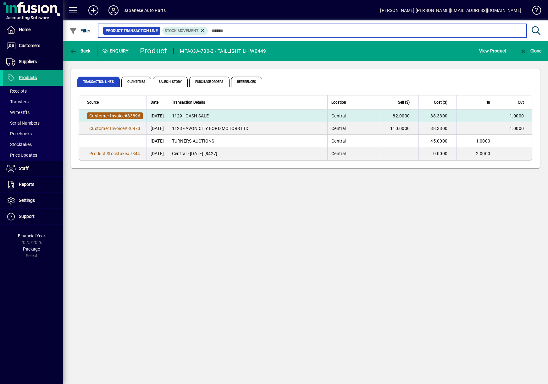  What do you see at coordinates (493, 51) in the screenshot?
I see `button: View Product` at bounding box center [493, 51].